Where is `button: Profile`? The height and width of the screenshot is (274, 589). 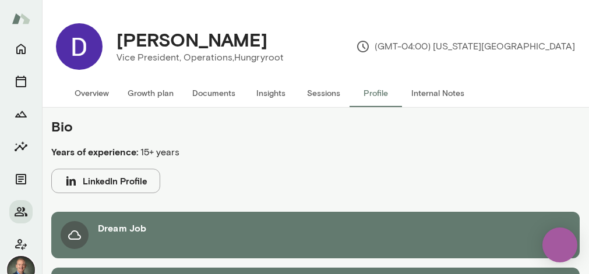
button: Profile is located at coordinates (376, 93).